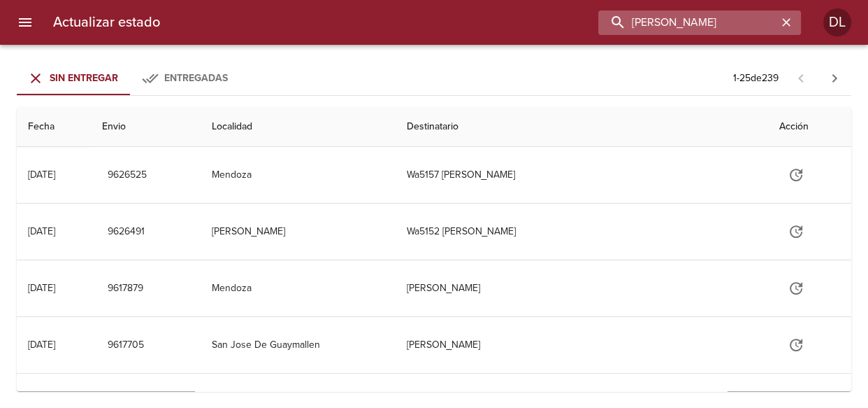  Describe the element at coordinates (297, 345) in the screenshot. I see `td: San Jose De Guaymallen` at that location.